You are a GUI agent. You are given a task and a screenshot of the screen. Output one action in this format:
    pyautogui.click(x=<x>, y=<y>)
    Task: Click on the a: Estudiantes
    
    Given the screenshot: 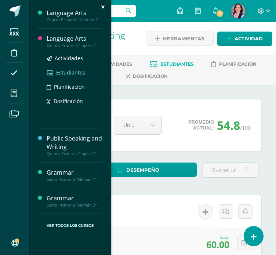 What is the action you would take?
    pyautogui.click(x=75, y=72)
    